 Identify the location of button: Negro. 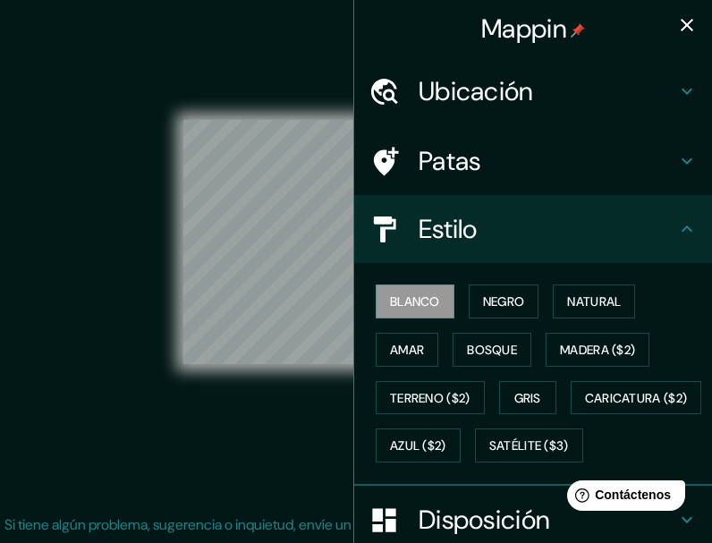
(504, 301).